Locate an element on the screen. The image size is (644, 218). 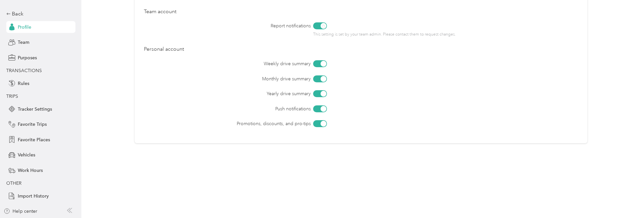
label: Yearly drive summary is located at coordinates (246, 93).